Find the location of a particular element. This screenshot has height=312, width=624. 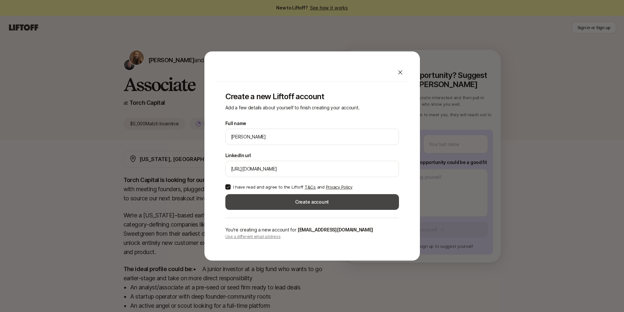

p: Use a different email address is located at coordinates (312, 237).